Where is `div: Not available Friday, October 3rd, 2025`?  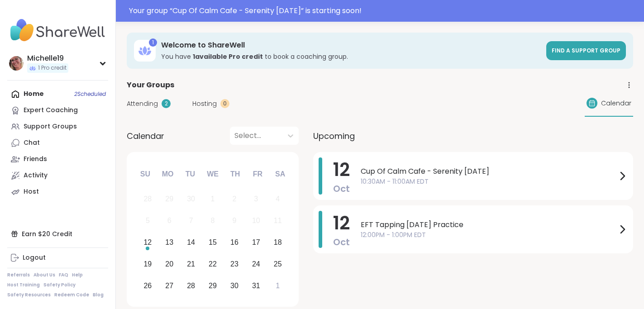
div: Not available Friday, October 3rd, 2025 is located at coordinates (256, 199).